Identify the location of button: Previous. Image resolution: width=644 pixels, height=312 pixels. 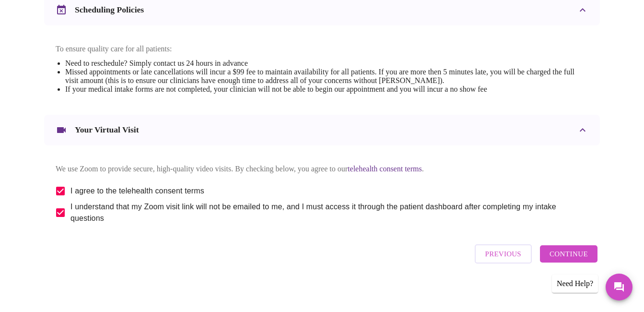
(504, 254).